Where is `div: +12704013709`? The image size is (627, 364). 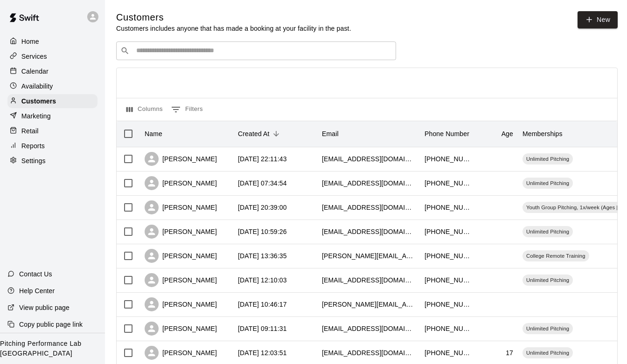
div: +12704013709 is located at coordinates (448, 256).